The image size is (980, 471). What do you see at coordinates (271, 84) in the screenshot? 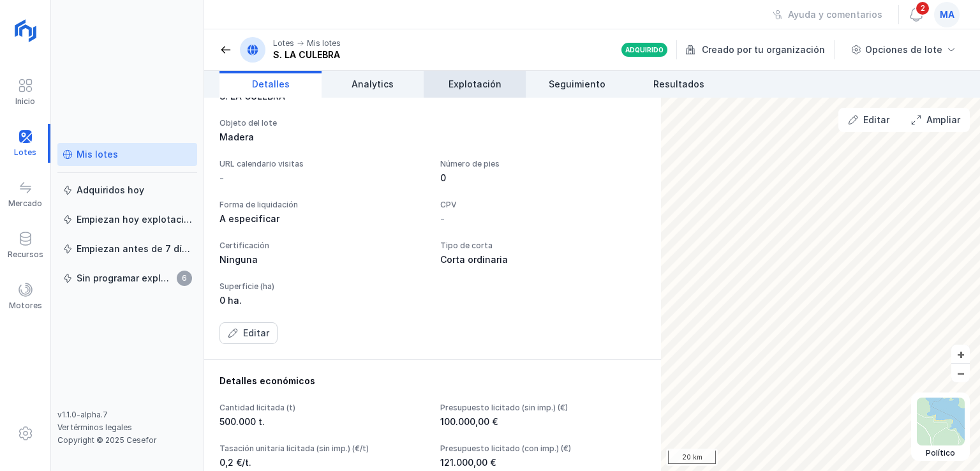
I see `a: Detalles` at bounding box center [271, 84].